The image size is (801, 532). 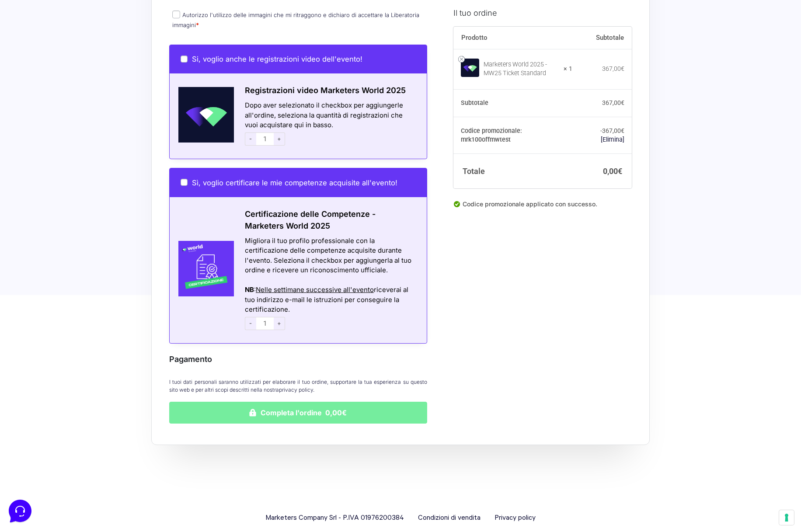 What do you see at coordinates (512, 135) in the screenshot?
I see `th: Codice promozionale: mrk100offmwtest` at bounding box center [512, 135].